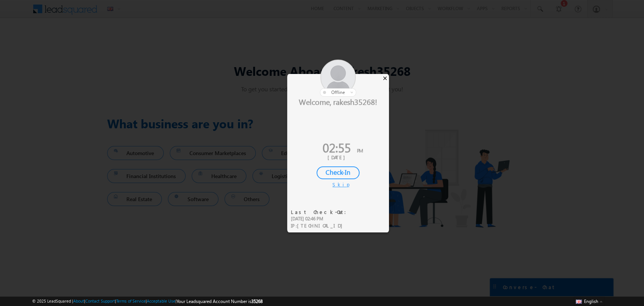 This screenshot has width=644, height=306. Describe the element at coordinates (100, 301) in the screenshot. I see `a: Contact Support` at that location.